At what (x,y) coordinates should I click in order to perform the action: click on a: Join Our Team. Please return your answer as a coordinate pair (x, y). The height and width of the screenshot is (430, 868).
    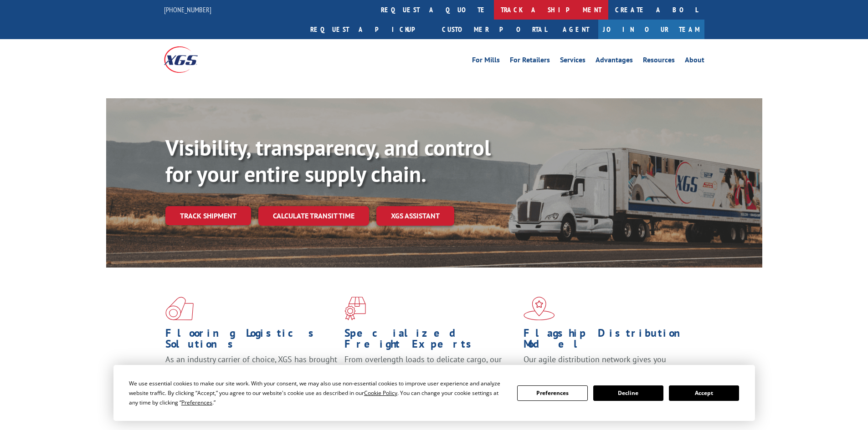
    Looking at the image, I should click on (651, 29).